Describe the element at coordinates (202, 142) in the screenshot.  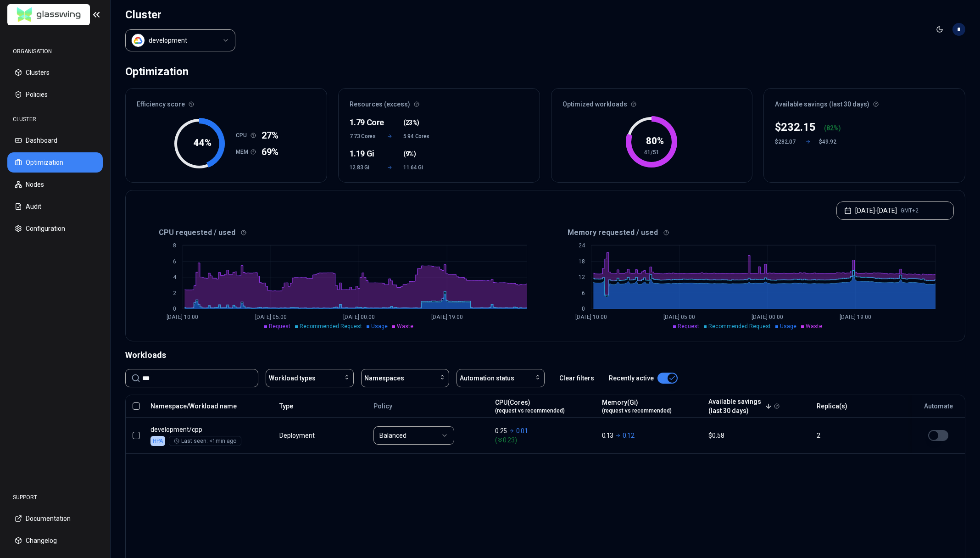
I see `tspan: 44 %` at that location.